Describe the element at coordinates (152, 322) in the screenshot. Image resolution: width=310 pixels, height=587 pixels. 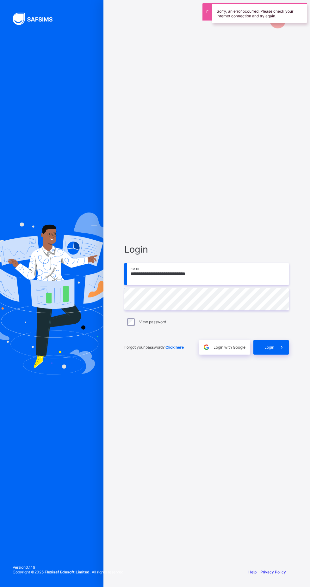
I see `label: View password` at that location.